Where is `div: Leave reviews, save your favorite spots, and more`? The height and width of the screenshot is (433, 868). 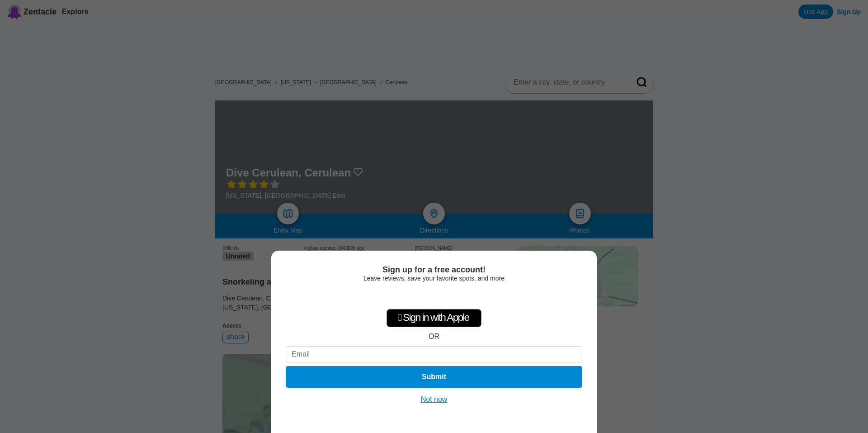 div: Leave reviews, save your favorite spots, and more is located at coordinates (434, 278).